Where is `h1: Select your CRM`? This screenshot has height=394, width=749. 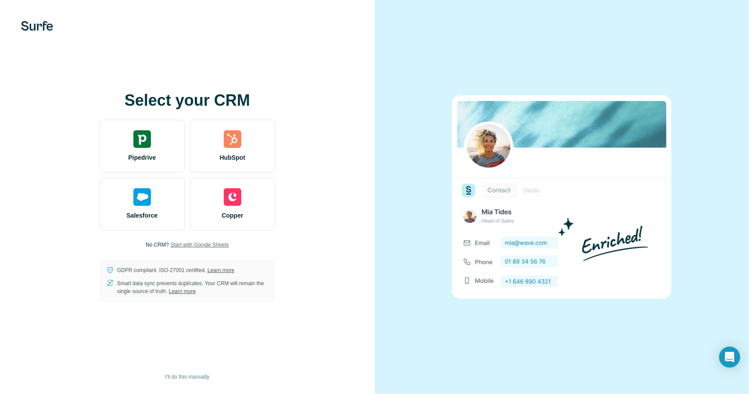 h1: Select your CRM is located at coordinates (187, 100).